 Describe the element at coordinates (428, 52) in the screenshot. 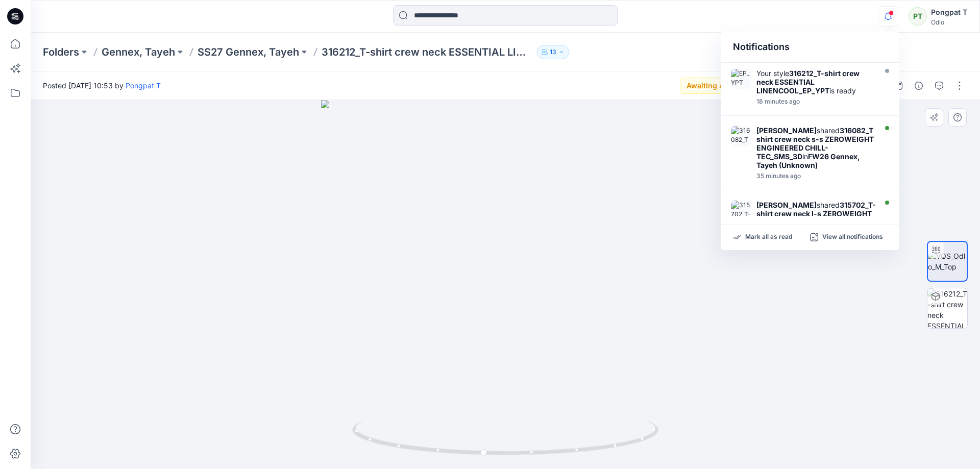

I see `p: 316212_T-shirt crew neck ESSENTIAL LINENCOOL_EP_YPT` at that location.